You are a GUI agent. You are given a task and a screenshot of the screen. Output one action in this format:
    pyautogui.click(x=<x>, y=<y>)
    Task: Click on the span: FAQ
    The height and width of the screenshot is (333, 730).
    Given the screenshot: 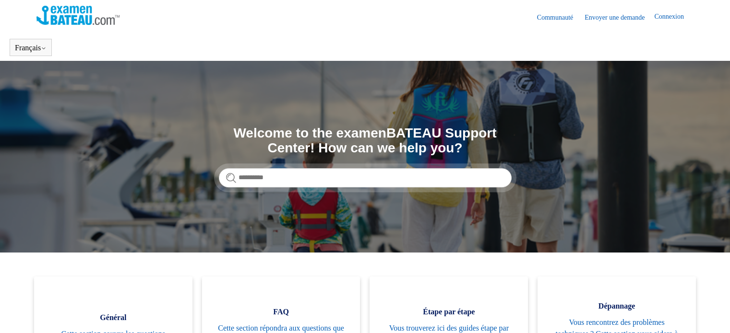 What is the action you would take?
    pyautogui.click(x=281, y=312)
    